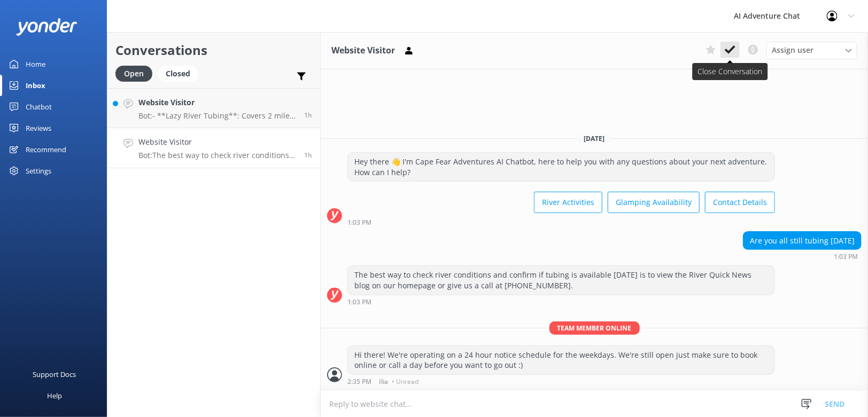 This screenshot has width=868, height=417. Describe the element at coordinates (214, 108) in the screenshot. I see `a: Website VisitorBot:- **Lazy River Tubing**: Covers 2 miles and typically takes around 5 hours dur...` at that location.